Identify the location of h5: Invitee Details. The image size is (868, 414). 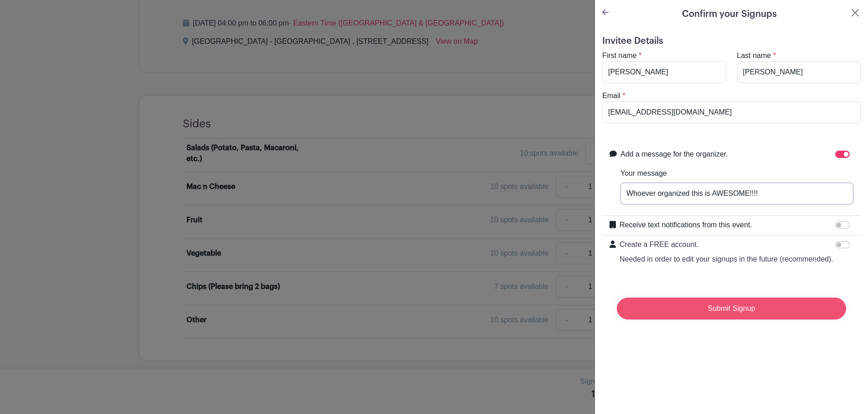
(732, 41).